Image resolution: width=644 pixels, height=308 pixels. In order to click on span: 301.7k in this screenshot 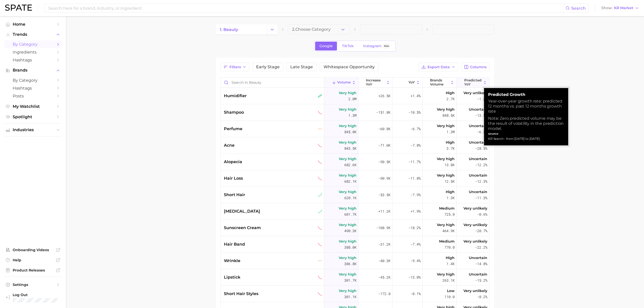, I will do `click(350, 280)`.